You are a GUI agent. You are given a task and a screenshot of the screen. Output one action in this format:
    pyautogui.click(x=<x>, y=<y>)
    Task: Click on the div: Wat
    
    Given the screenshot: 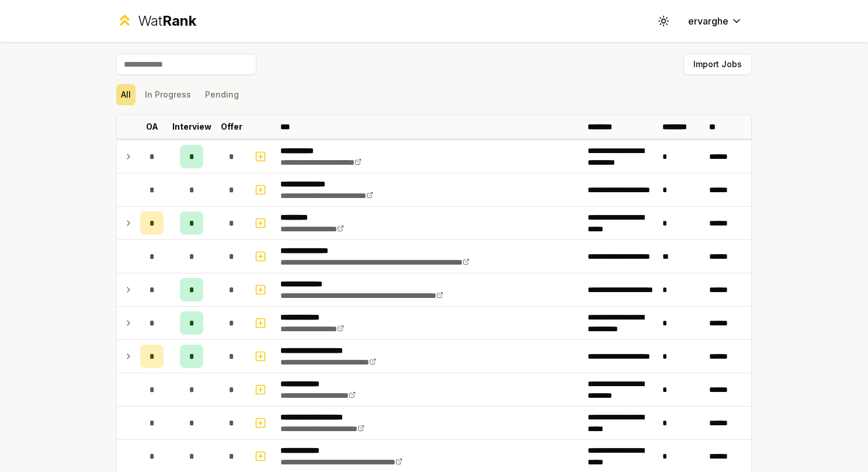 What is the action you would take?
    pyautogui.click(x=167, y=21)
    